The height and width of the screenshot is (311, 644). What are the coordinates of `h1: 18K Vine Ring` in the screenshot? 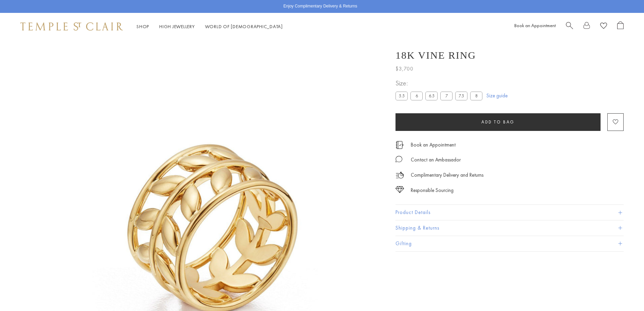 It's located at (435, 55).